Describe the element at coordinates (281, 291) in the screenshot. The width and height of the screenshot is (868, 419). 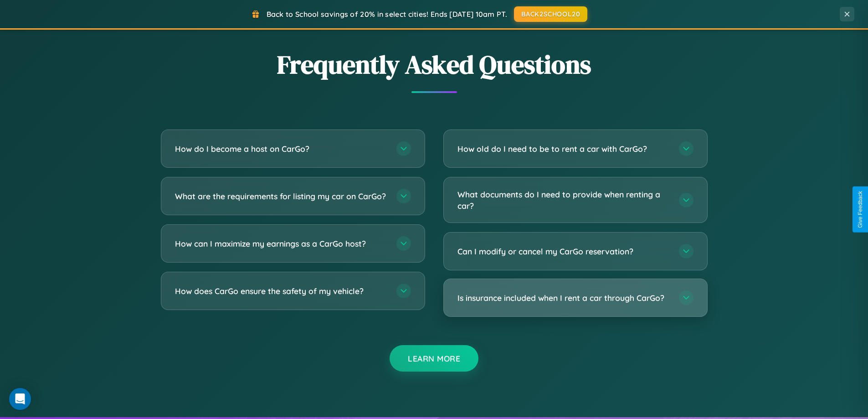
I see `h3: How does CarGo ensure the safety of my vehicle?` at that location.